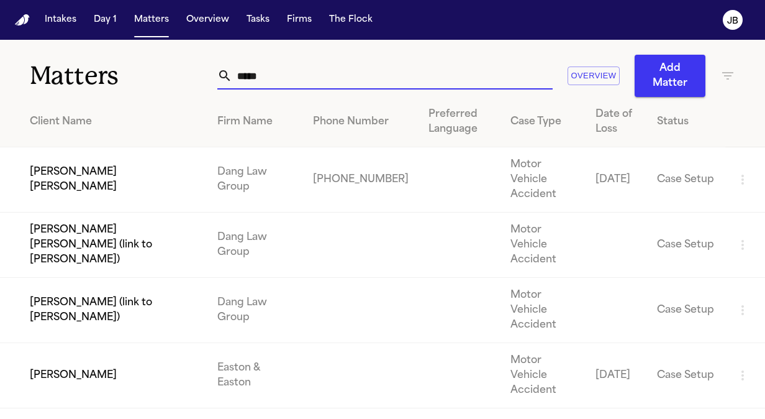 The height and width of the screenshot is (419, 765). What do you see at coordinates (670, 76) in the screenshot?
I see `button: Add Matter` at bounding box center [670, 76].